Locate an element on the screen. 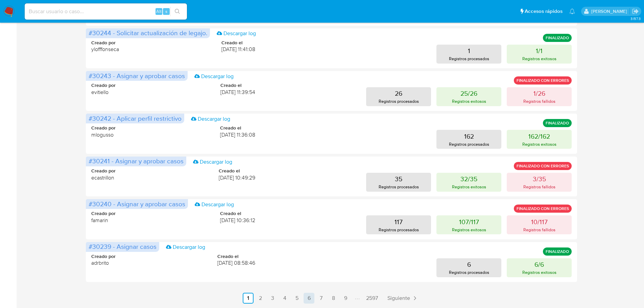 Image resolution: width=644 pixels, height=308 pixels. a: Notificaciones is located at coordinates (572, 11).